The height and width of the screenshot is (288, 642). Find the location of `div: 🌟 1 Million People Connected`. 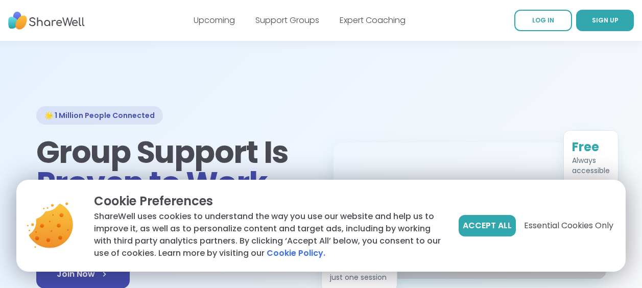

div: 🌟 1 Million People Connected is located at coordinates (100, 115).